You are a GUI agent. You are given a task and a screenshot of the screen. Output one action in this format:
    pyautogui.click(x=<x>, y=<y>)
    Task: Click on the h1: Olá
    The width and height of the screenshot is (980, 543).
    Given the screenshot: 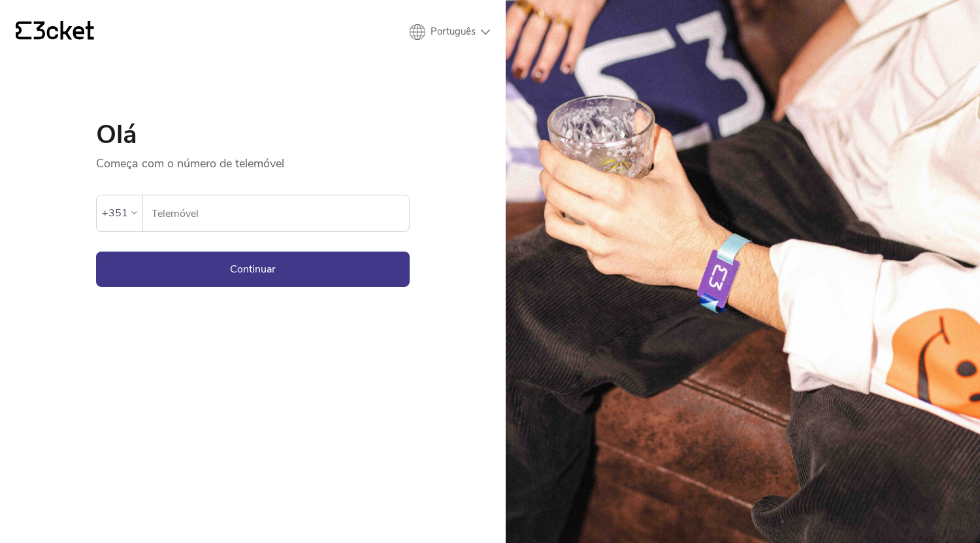 What is the action you would take?
    pyautogui.click(x=253, y=135)
    